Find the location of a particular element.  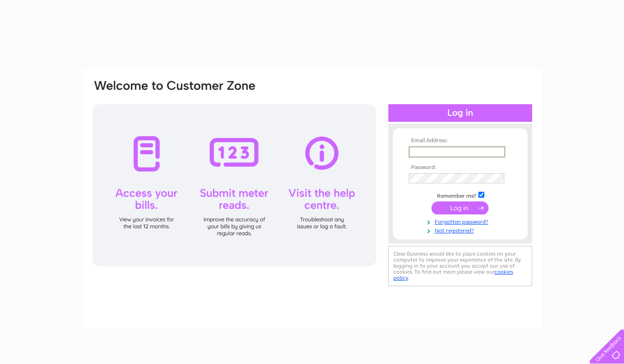

a: Forgotten password? is located at coordinates (461, 221).